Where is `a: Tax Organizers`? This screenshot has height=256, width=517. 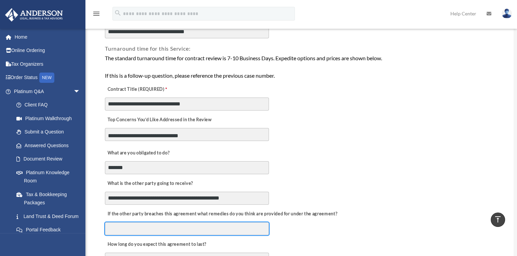
a: Tax Organizers is located at coordinates (47, 64).